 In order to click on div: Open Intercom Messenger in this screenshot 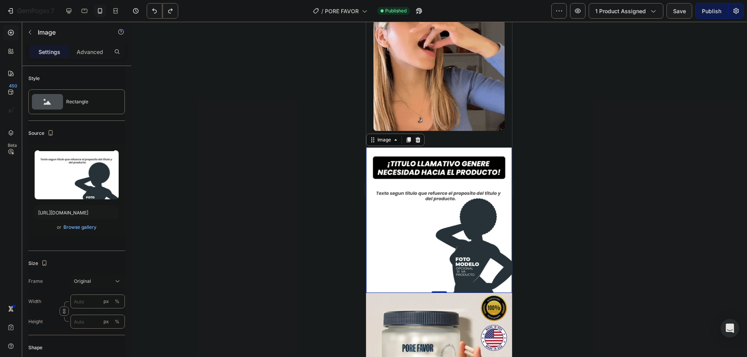, I will do `click(729, 329)`.